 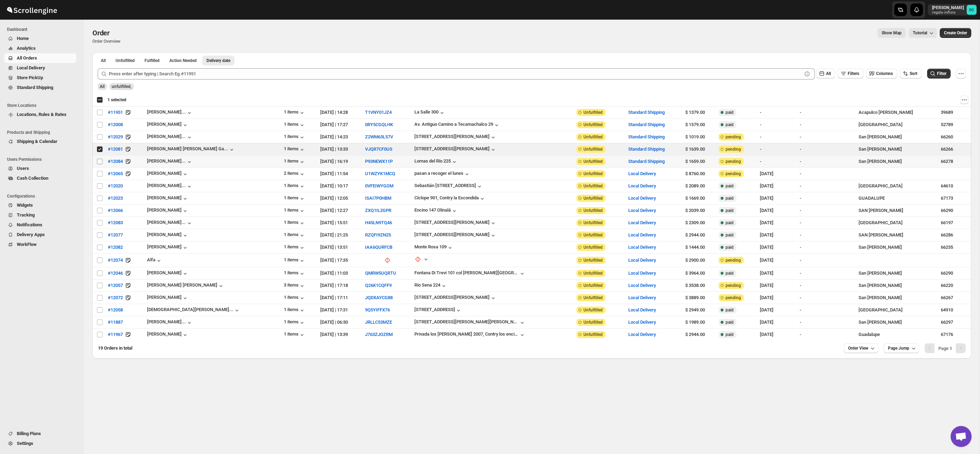 What do you see at coordinates (115, 310) in the screenshot?
I see `span: #12058` at bounding box center [115, 310].